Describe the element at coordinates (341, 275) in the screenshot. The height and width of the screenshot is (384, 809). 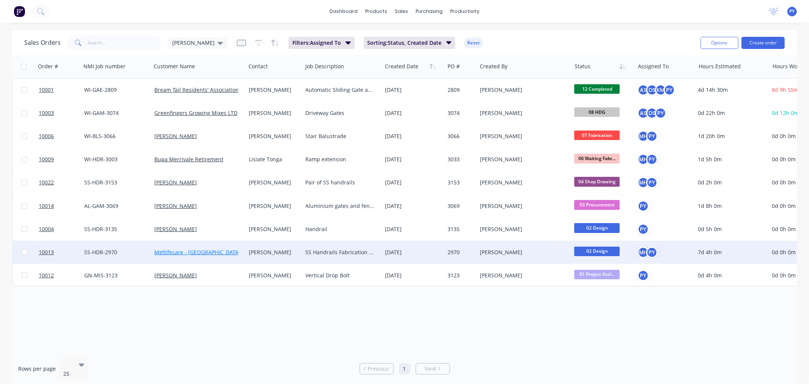
I see `div: Vertical Drop Bolt` at that location.